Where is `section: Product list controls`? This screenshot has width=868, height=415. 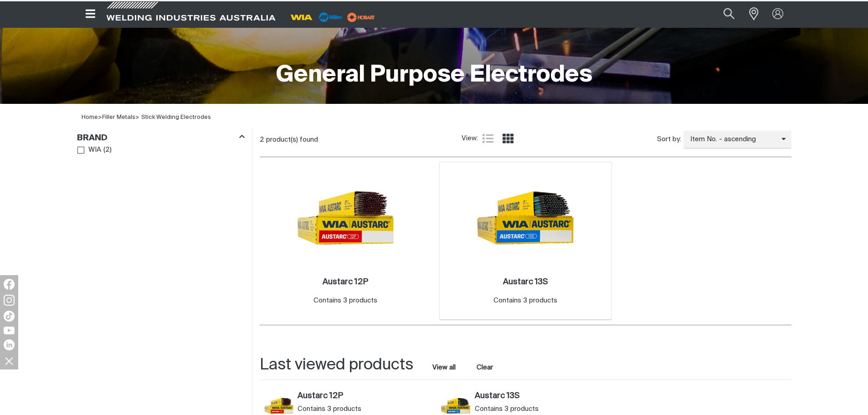 section: Product list controls is located at coordinates (525, 139).